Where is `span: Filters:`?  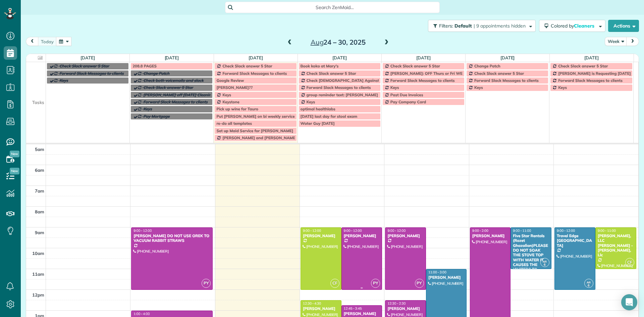
span: Filters: is located at coordinates (446, 26).